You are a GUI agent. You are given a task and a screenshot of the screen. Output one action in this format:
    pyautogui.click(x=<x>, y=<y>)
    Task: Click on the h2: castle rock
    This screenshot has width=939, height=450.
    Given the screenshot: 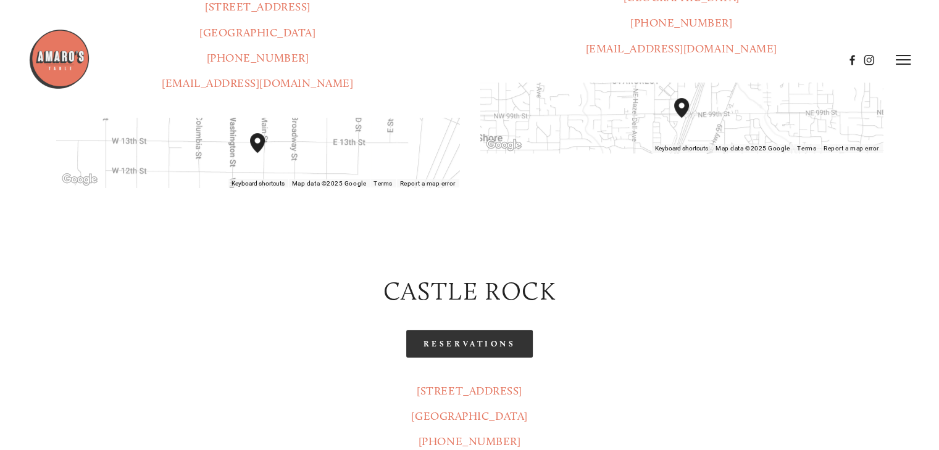 What is the action you would take?
    pyautogui.click(x=469, y=291)
    